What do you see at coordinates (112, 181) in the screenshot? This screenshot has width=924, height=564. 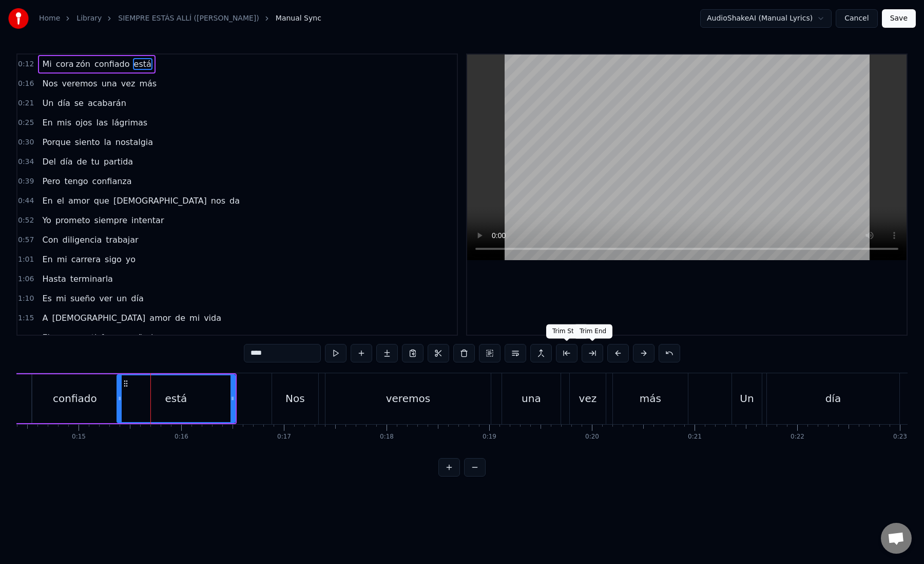 I see `span: confianza` at bounding box center [112, 181].